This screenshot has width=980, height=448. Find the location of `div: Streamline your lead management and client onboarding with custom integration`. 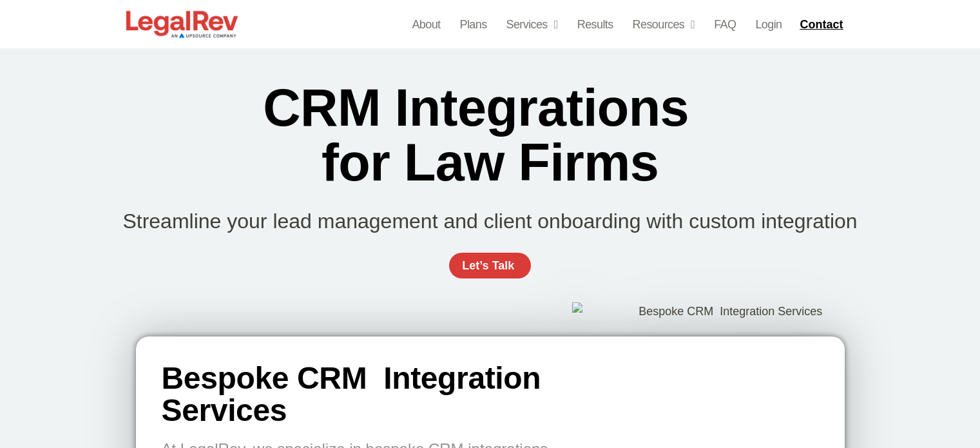

div: Streamline your lead management and client onboarding with custom integration is located at coordinates (490, 221).